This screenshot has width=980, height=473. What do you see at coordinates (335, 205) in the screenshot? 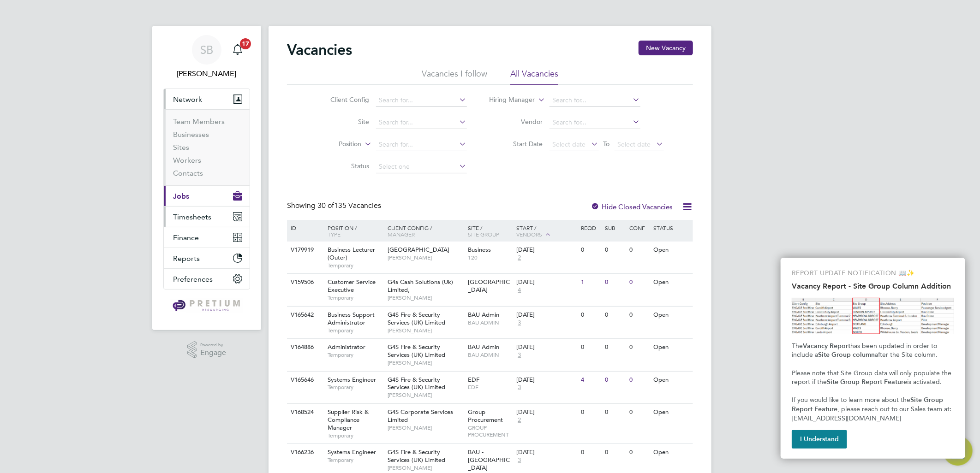
I see `div: Showing` at bounding box center [335, 205].